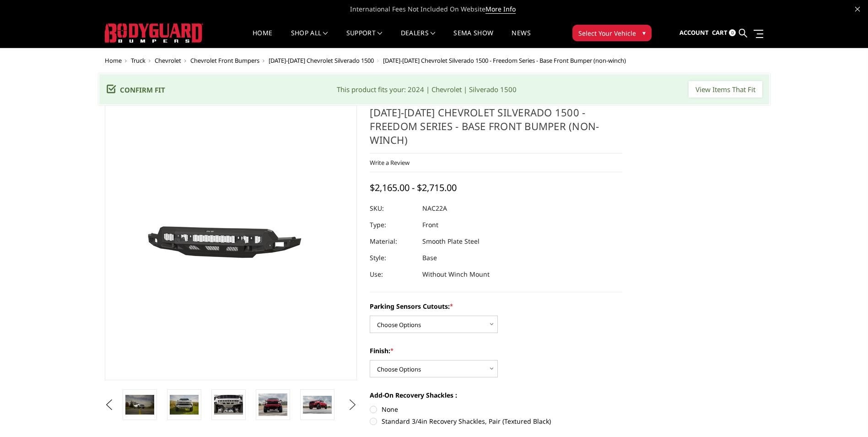  I want to click on input: View Items That Fit, so click(725, 89).